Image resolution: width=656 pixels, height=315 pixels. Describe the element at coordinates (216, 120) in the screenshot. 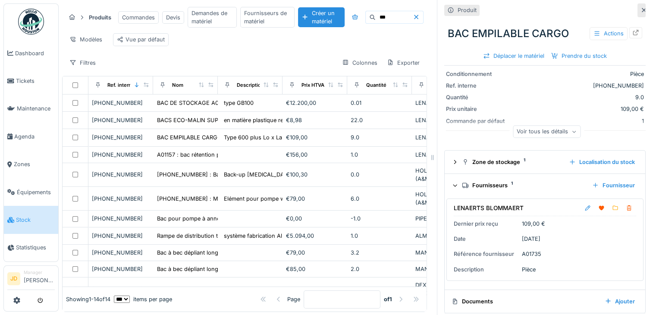

I see `div: BACS ECO-MALIN SUPERPOSABLES A04568` at that location.